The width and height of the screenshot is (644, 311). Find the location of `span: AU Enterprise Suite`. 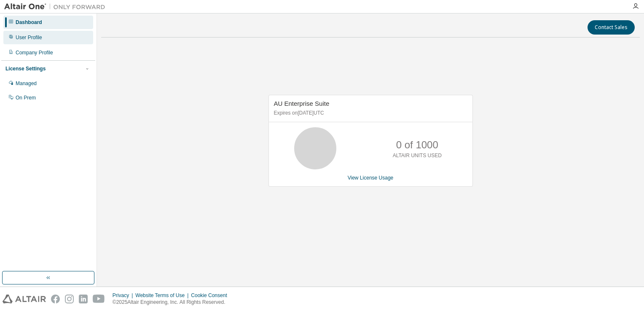

span: AU Enterprise Suite is located at coordinates (302, 103).